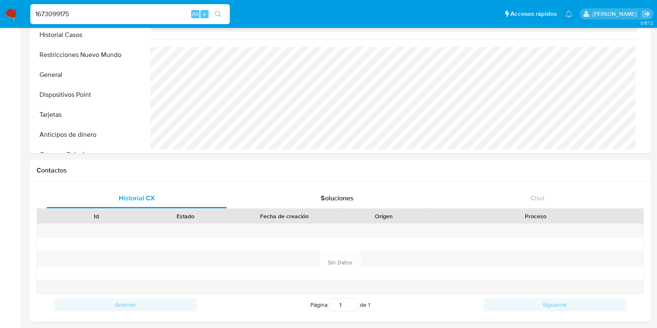  I want to click on button: Tarjetas, so click(84, 115).